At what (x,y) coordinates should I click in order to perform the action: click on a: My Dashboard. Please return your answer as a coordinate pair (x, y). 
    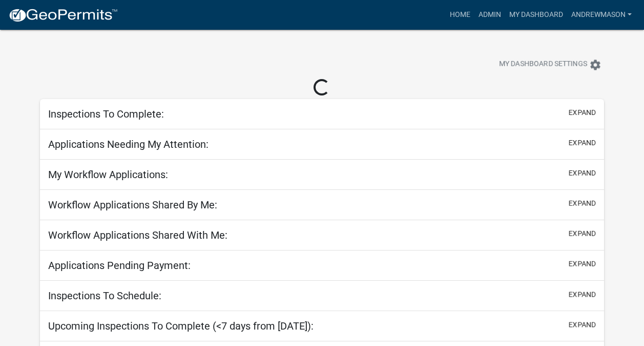
    Looking at the image, I should click on (536, 15).